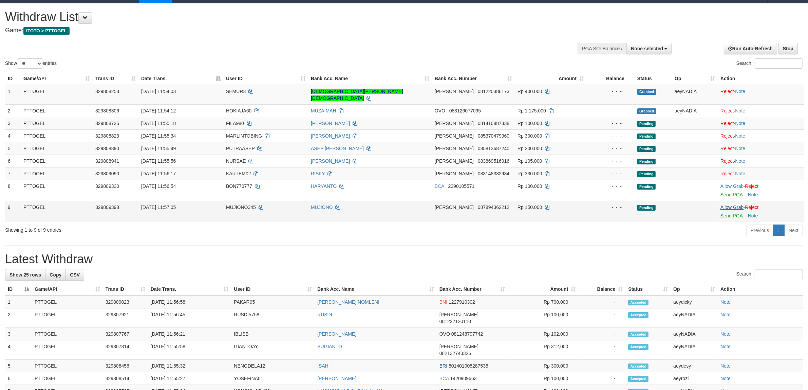 Image resolution: width=808 pixels, height=390 pixels. I want to click on a: MUZAIMAH, so click(323, 111).